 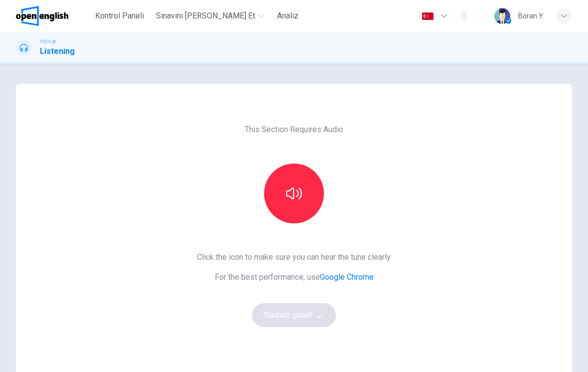 What do you see at coordinates (294, 278) in the screenshot?
I see `span: For the best performance, use` at bounding box center [294, 278].